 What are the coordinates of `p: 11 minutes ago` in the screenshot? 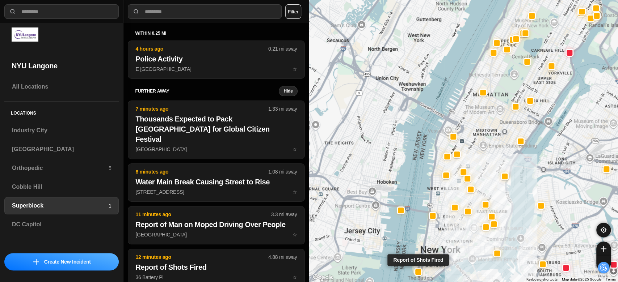 It's located at (203, 215).